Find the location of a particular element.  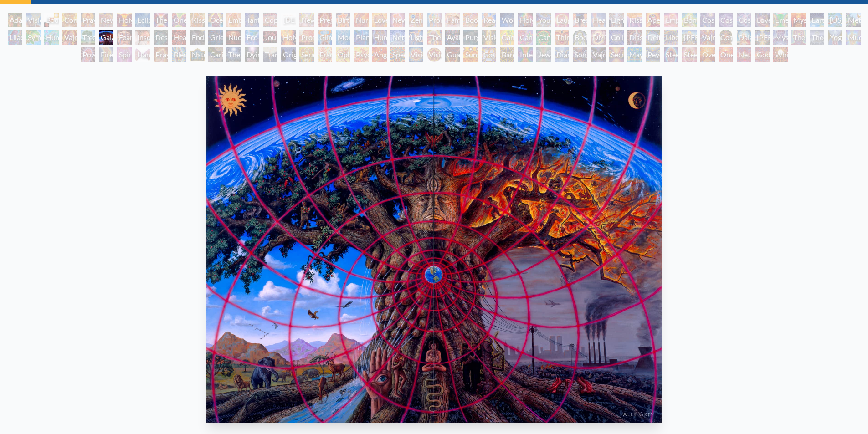

div: Steeplehead 1 is located at coordinates (671, 55).